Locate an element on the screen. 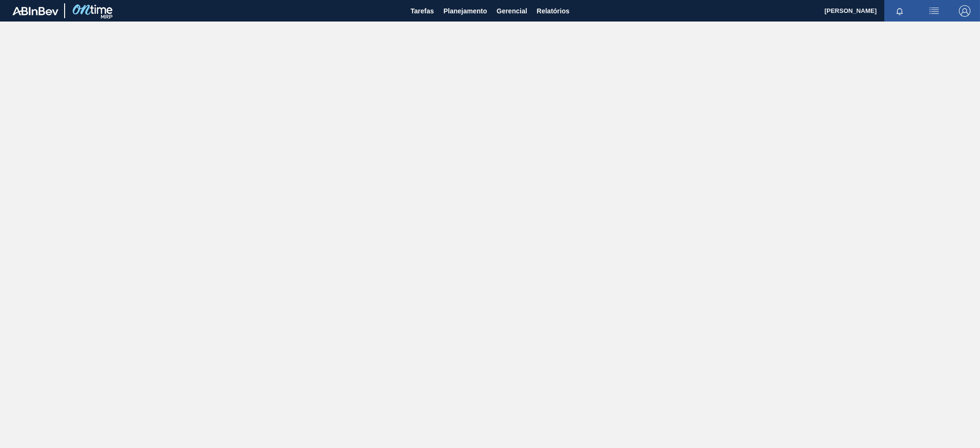  span: Tarefas is located at coordinates (422, 11).